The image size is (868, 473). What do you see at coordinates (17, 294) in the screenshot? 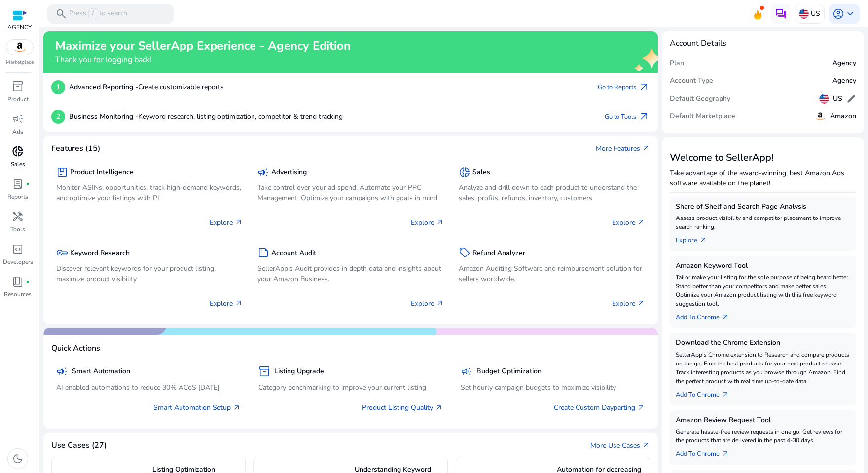
I see `p: Resources` at bounding box center [17, 294].